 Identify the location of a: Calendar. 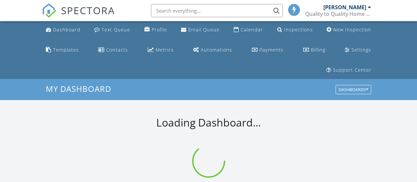
(248, 30).